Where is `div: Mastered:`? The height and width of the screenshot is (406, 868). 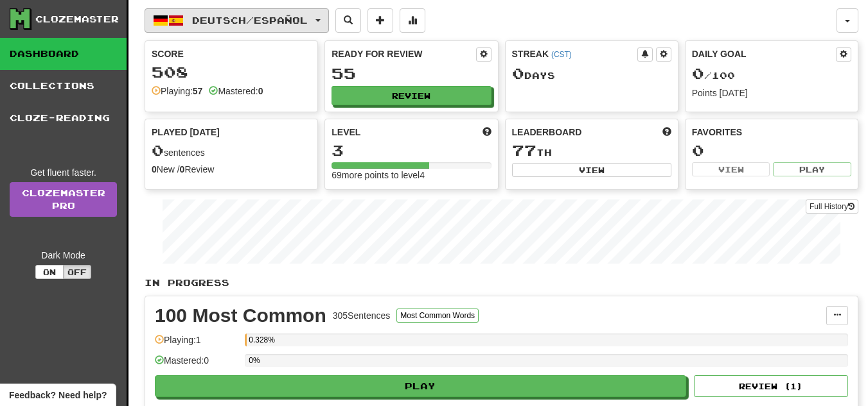
div: Mastered: is located at coordinates (236, 91).